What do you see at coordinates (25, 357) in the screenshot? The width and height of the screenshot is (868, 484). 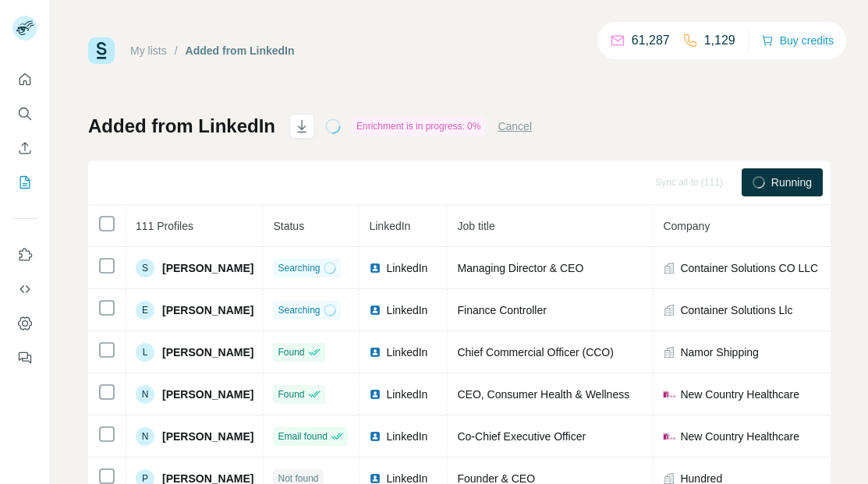 I see `button: Feedback` at bounding box center [25, 357].